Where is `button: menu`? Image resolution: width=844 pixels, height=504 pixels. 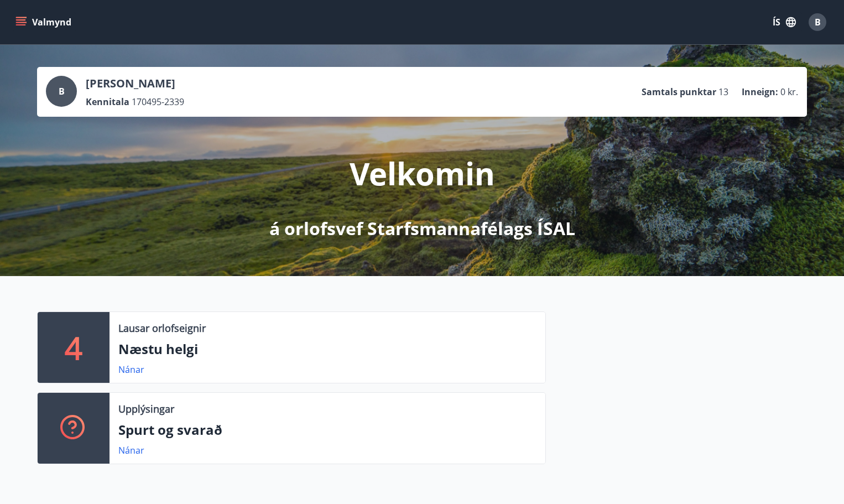 button: menu is located at coordinates (44, 22).